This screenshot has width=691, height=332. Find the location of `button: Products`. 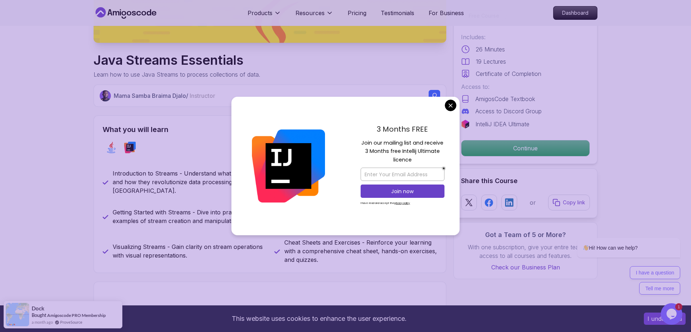

button: Products is located at coordinates (264, 16).